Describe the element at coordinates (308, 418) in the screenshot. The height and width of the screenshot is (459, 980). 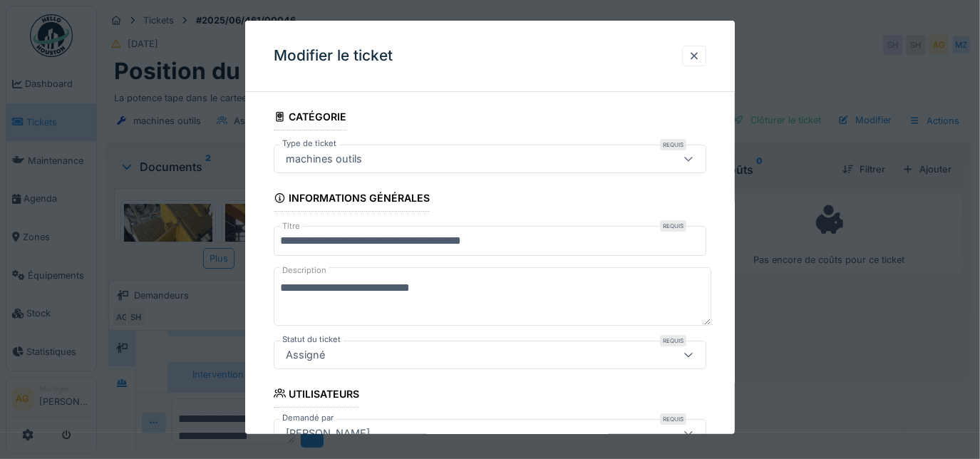
I see `label: Demandé par` at that location.